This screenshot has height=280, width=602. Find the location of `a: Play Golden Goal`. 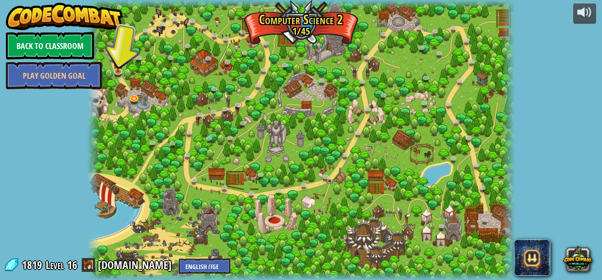

a: Play Golden Goal is located at coordinates (54, 75).